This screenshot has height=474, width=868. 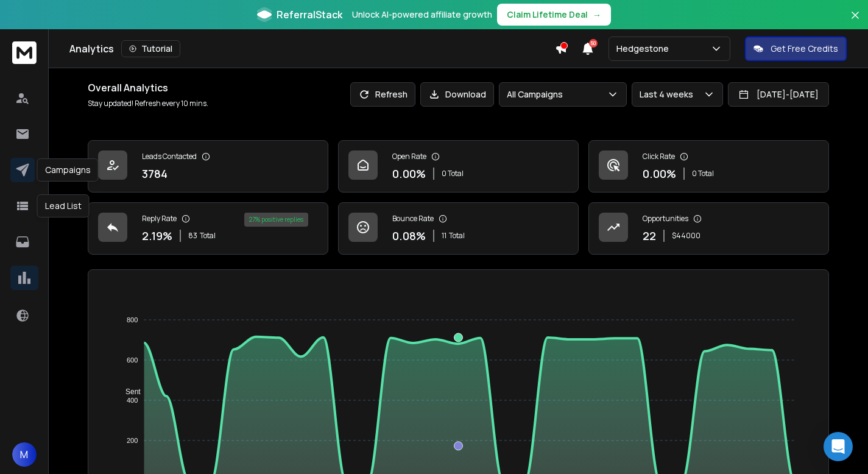 What do you see at coordinates (409, 157) in the screenshot?
I see `p: Open Rate` at bounding box center [409, 157].